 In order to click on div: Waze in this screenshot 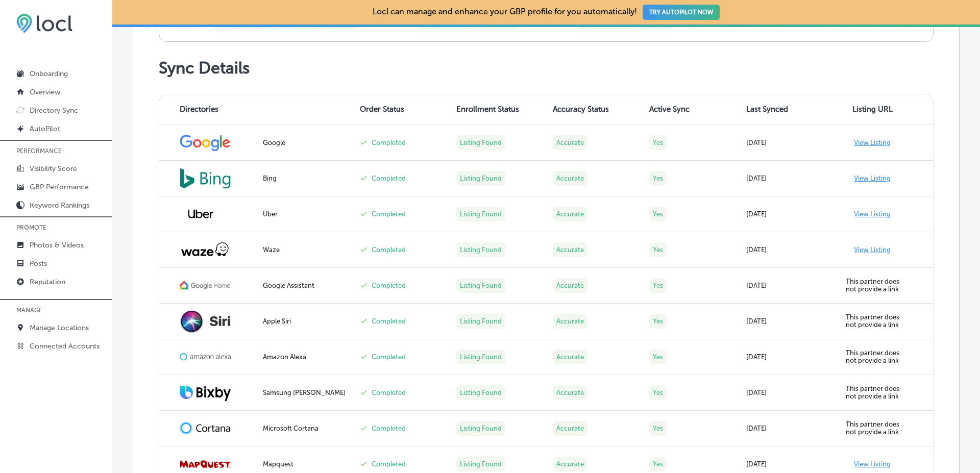, I will do `click(305, 250)`.